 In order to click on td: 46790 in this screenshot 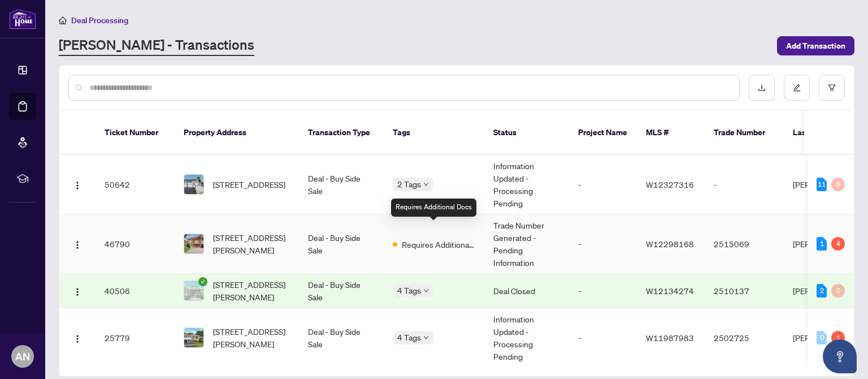, I will do `click(135, 244)`.